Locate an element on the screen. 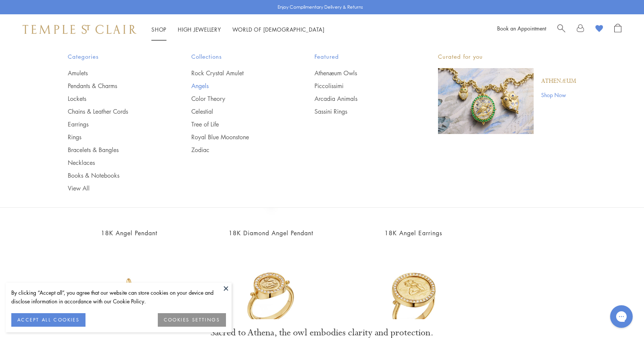 The image size is (644, 338). img: Temple St. Clair is located at coordinates (79, 29).